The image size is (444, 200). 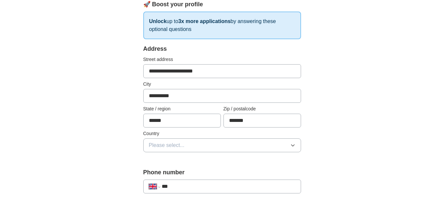 What do you see at coordinates (222, 49) in the screenshot?
I see `div: Address` at bounding box center [222, 49].